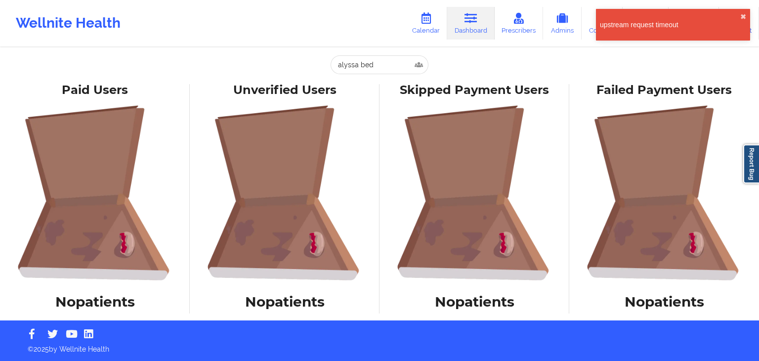 This screenshot has height=361, width=759. What do you see at coordinates (285, 90) in the screenshot?
I see `div: Unverified Users` at bounding box center [285, 90].